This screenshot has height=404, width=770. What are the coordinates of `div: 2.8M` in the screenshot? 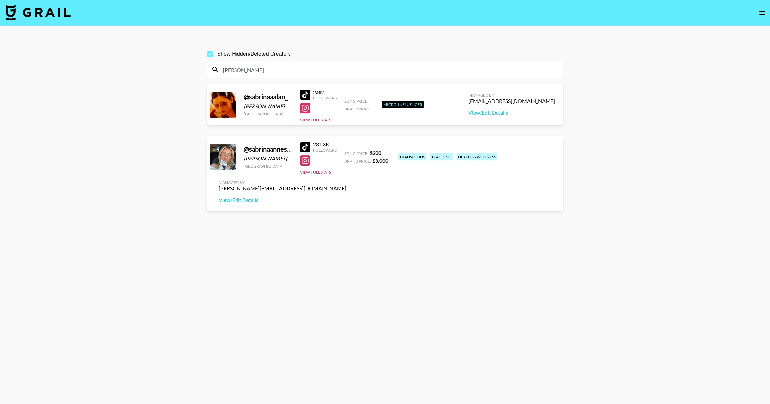 It's located at (325, 92).